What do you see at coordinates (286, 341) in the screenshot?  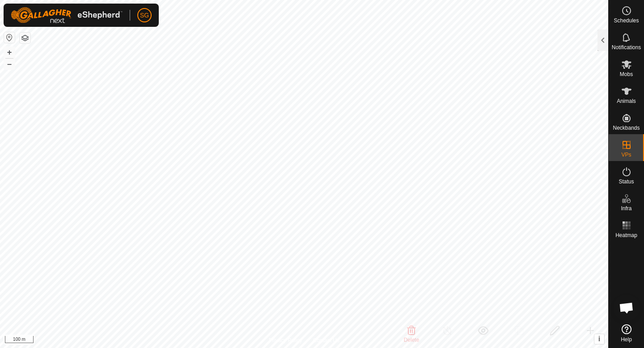 I see `a: Privacy Policy` at bounding box center [286, 341].